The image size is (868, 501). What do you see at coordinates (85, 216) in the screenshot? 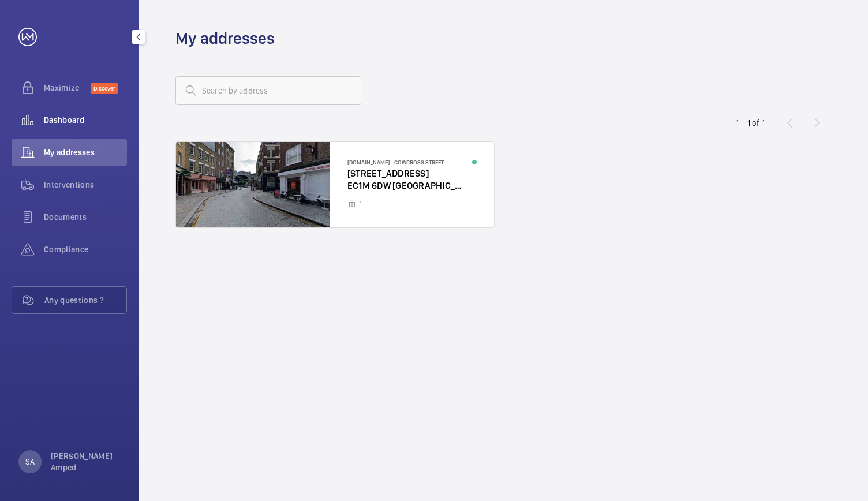
I see `span: Documents` at bounding box center [85, 216].